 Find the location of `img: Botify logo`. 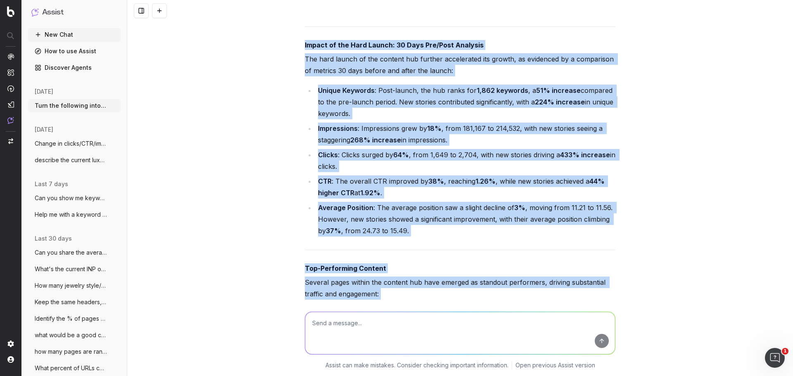

img: Botify logo is located at coordinates (11, 12).